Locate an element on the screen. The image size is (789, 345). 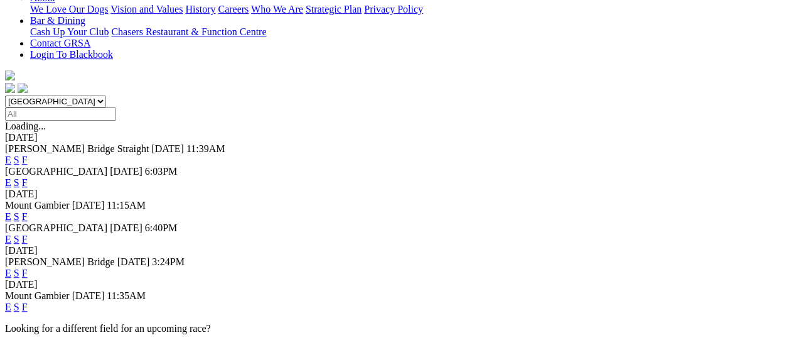
div: About is located at coordinates (407, 9).